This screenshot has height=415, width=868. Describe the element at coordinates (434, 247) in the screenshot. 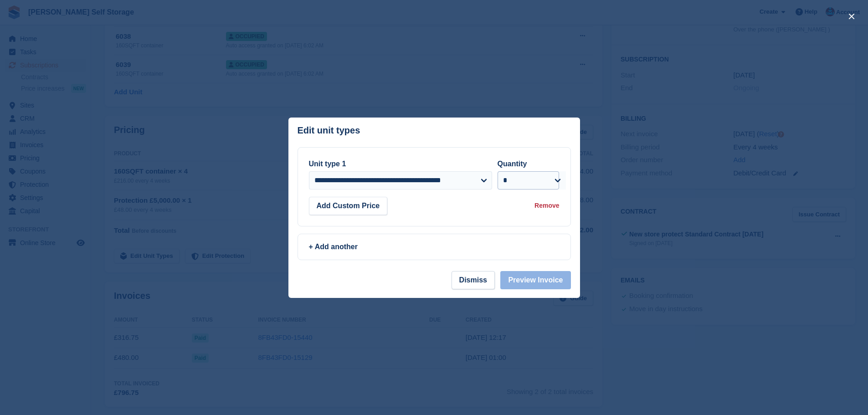

I see `div: + Add another` at that location.